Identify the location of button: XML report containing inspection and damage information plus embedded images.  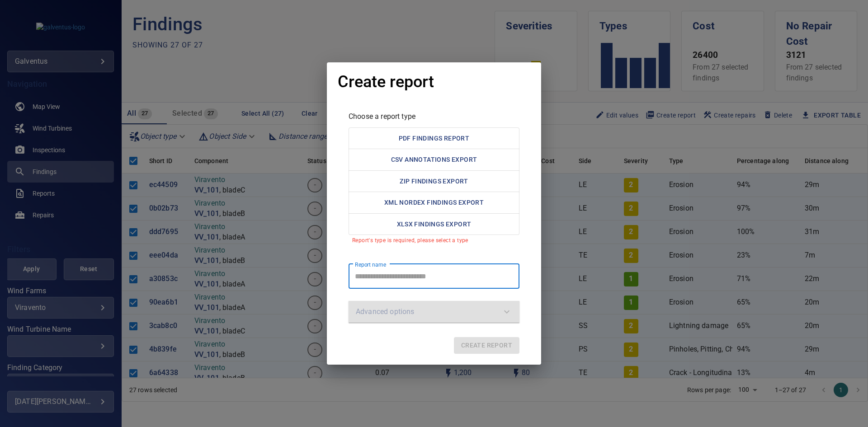
(434, 202).